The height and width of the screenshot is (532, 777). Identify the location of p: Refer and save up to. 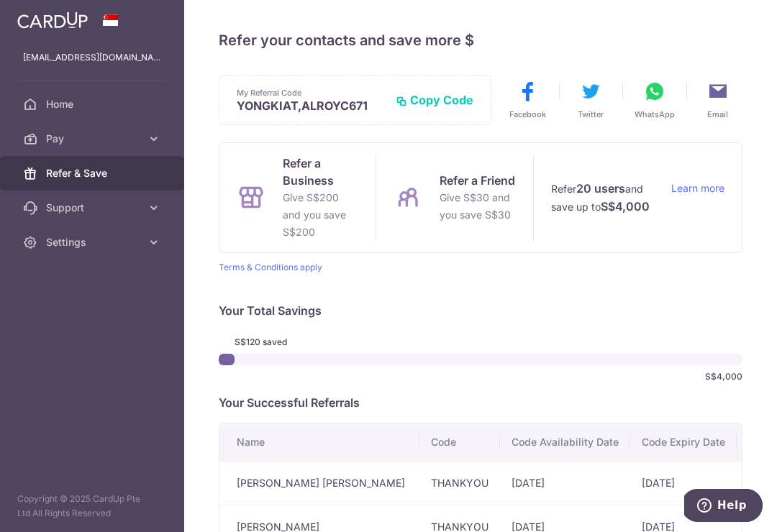
(605, 198).